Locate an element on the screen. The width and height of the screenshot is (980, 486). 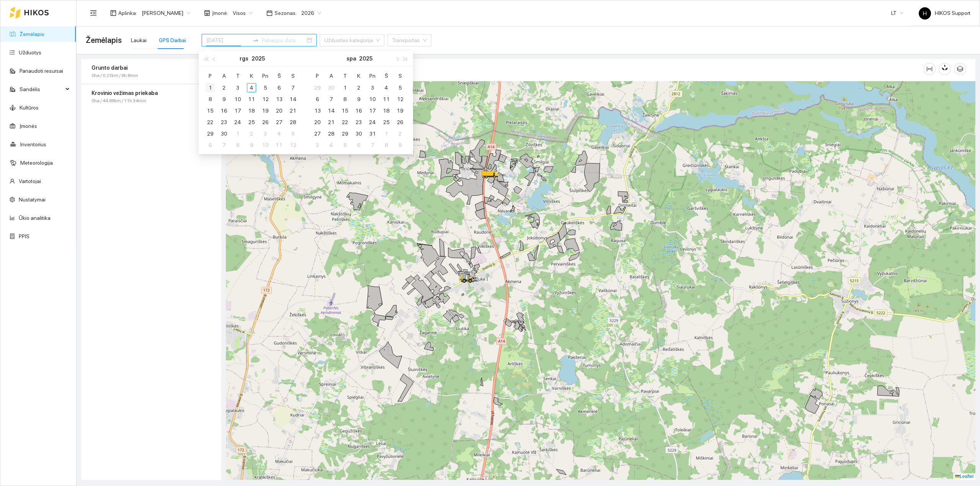
div: Grunto darbai0ha / 0.23km / 9h 8mineye-invisible is located at coordinates (151, 71).